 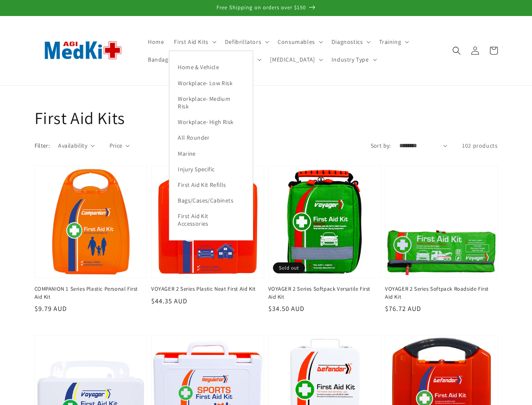 I want to click on a: COMPANION 1 Series Plastic Personal First Aid Kit, so click(x=89, y=293).